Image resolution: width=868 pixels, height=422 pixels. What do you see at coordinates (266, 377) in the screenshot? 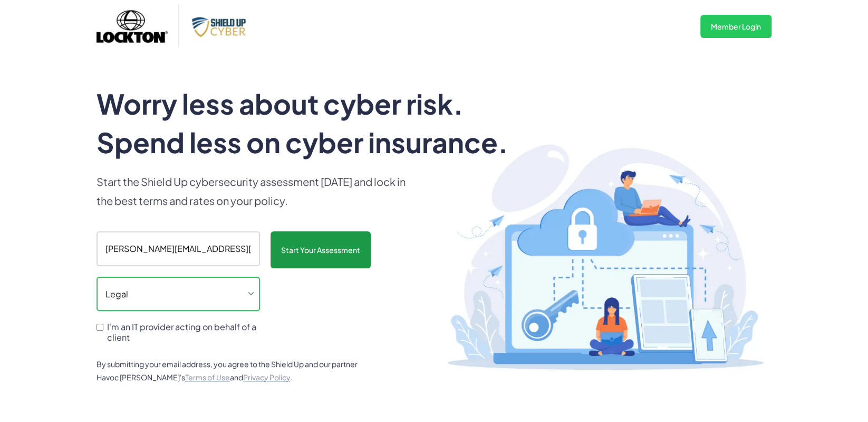
I see `a: Privacy Policy` at bounding box center [266, 377].